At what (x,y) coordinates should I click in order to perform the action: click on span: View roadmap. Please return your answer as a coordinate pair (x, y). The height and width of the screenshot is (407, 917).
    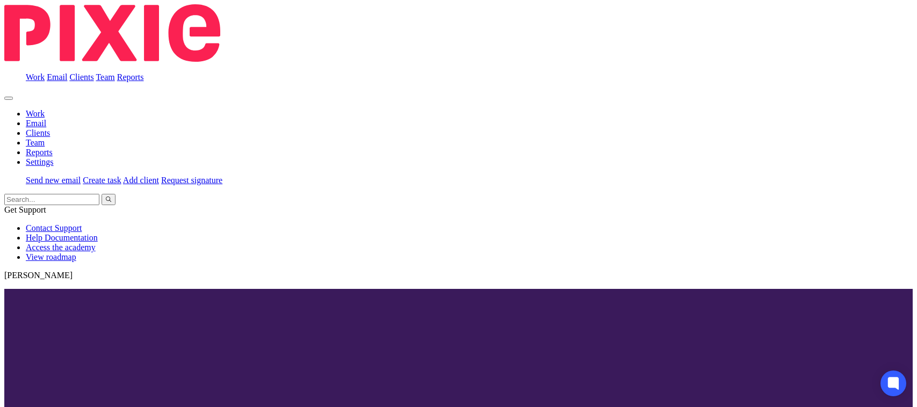
    Looking at the image, I should click on (51, 257).